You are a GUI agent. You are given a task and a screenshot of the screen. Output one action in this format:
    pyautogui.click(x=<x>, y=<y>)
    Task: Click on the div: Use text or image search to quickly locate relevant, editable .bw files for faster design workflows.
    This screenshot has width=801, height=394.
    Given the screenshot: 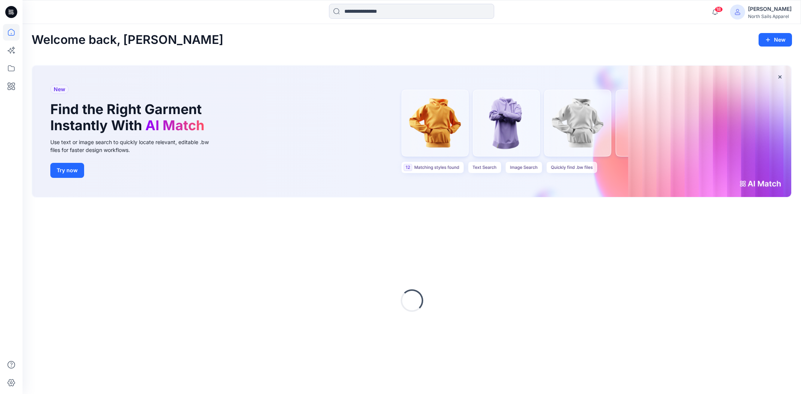 What is the action you would take?
    pyautogui.click(x=135, y=146)
    